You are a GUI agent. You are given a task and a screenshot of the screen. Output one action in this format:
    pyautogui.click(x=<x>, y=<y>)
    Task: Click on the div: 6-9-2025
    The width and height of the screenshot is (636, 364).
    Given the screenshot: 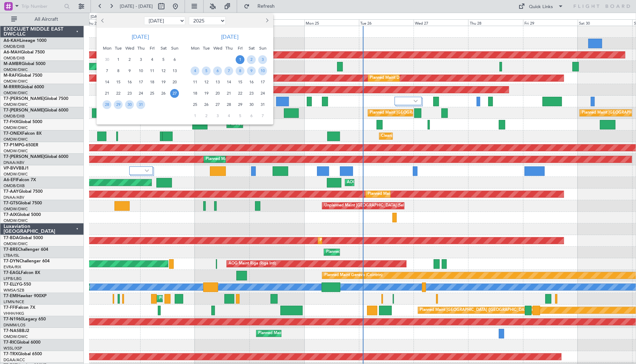 What is the action you would take?
    pyautogui.click(x=251, y=116)
    